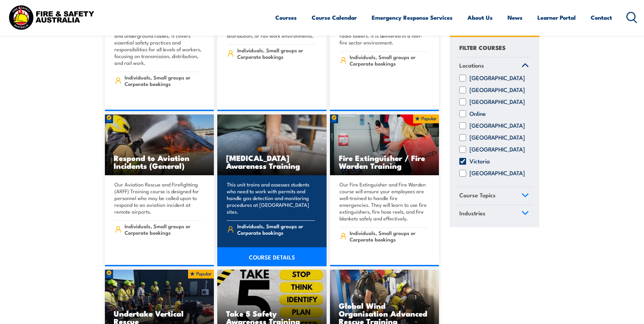  What do you see at coordinates (477, 114) in the screenshot?
I see `label: Online` at bounding box center [477, 114].